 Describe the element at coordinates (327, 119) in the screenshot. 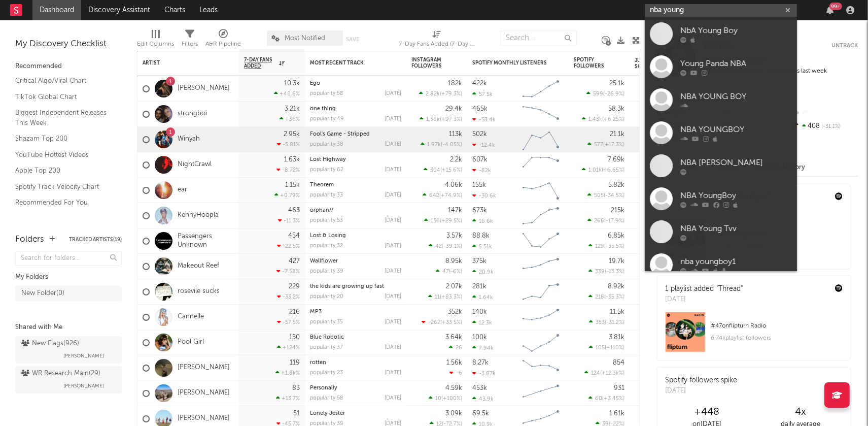

I see `div: popularity: 49` at that location.